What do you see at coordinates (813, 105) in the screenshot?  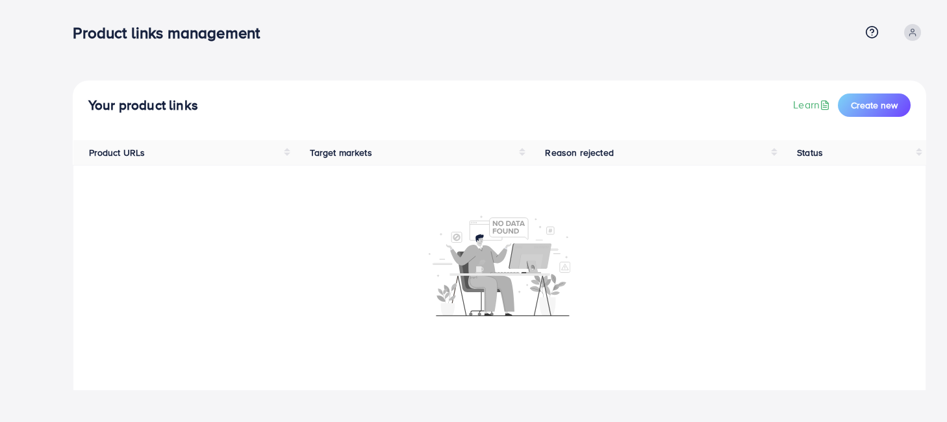 I see `a: Learn` at bounding box center [813, 105].